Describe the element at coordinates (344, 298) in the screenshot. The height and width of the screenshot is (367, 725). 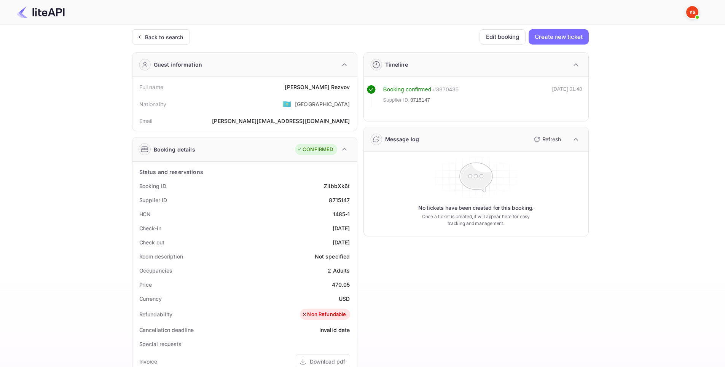
I see `div: USD` at that location.